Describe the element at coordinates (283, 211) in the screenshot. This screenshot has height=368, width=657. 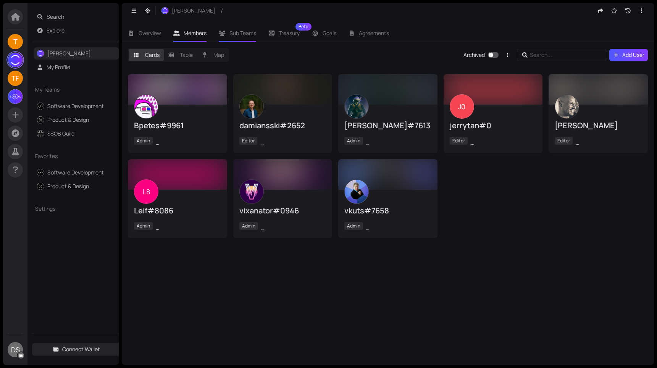
I see `div: vixanator#0946` at that location.